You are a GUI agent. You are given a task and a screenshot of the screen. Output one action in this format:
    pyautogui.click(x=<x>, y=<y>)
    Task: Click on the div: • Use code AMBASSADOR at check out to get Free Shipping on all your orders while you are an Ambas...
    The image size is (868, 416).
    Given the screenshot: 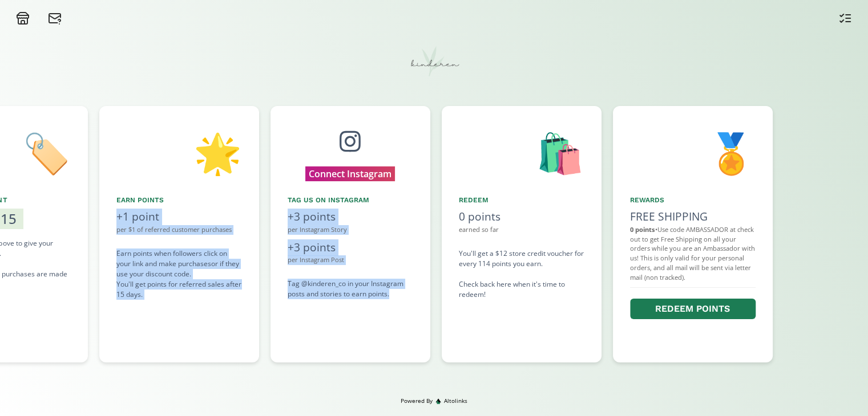 What is the action you would take?
    pyautogui.click(x=693, y=254)
    